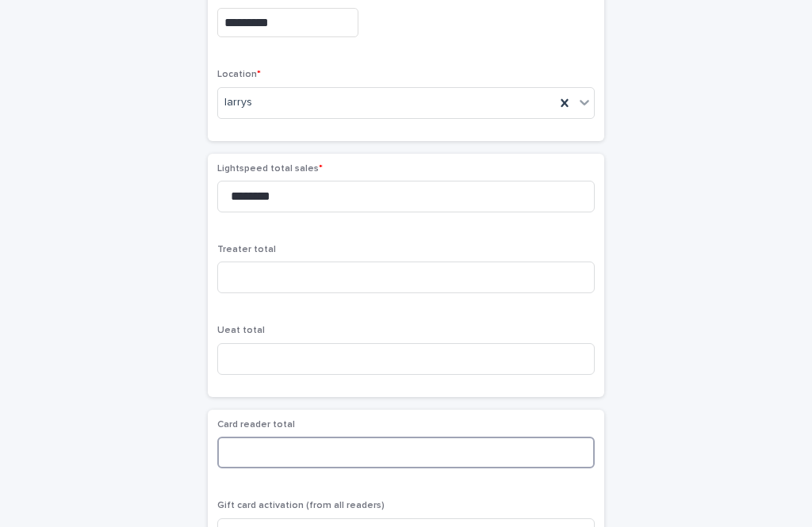  I want to click on span: Treater total, so click(247, 250).